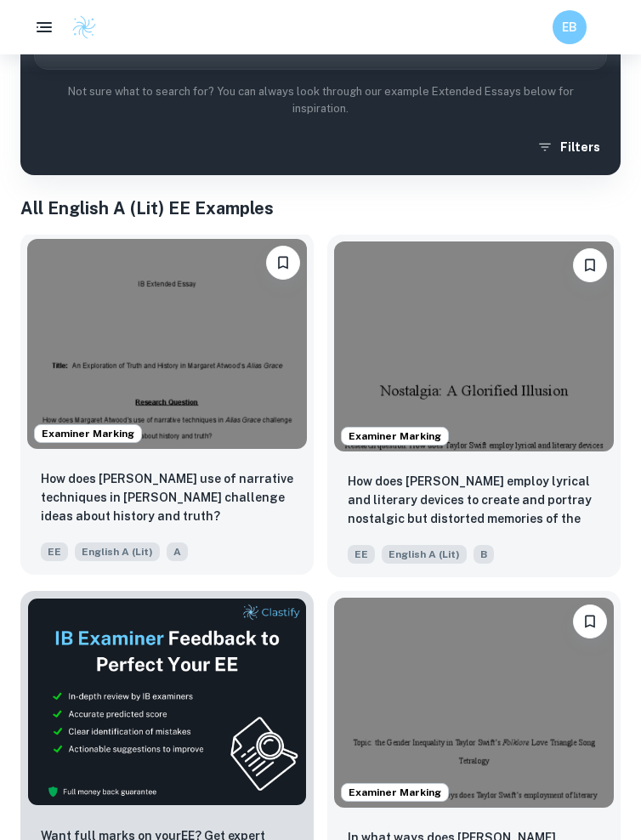 The image size is (641, 840). Describe the element at coordinates (483, 554) in the screenshot. I see `span: B` at that location.